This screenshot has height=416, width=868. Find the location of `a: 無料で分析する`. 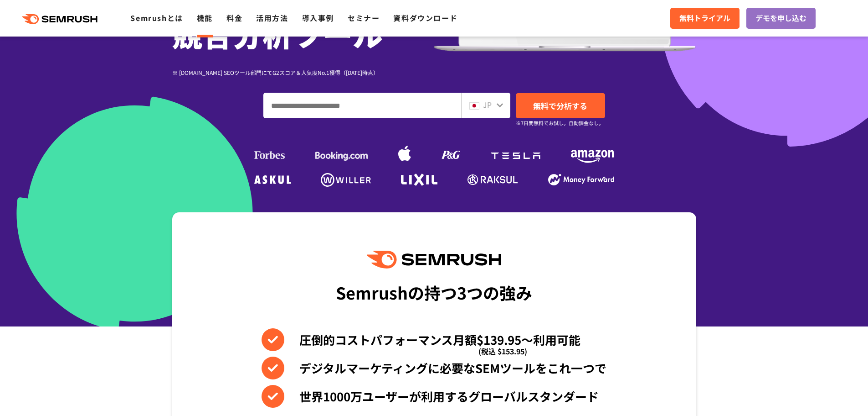

a: 無料で分析する is located at coordinates (561, 105).